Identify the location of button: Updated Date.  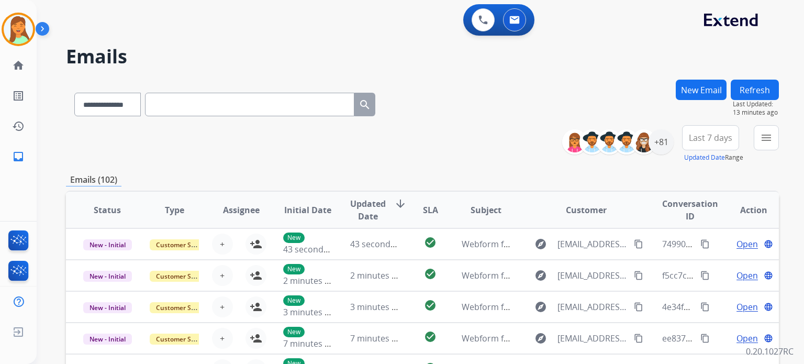
(705, 158).